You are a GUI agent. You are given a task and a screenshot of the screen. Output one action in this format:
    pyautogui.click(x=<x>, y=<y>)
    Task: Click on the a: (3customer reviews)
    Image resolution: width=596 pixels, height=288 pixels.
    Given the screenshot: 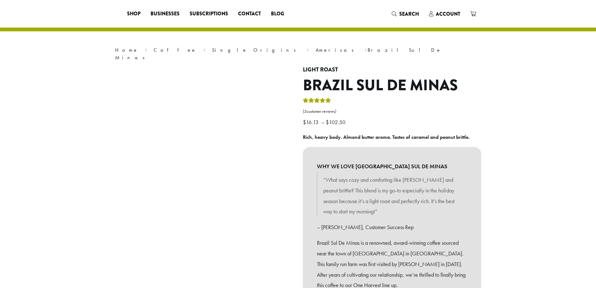 What is the action you would take?
    pyautogui.click(x=392, y=111)
    